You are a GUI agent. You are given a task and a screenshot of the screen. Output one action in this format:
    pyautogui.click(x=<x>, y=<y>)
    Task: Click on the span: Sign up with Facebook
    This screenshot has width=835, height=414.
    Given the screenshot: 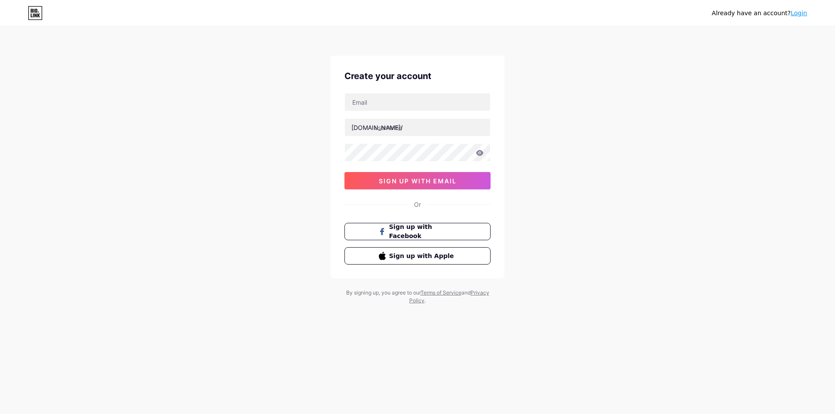 What is the action you would take?
    pyautogui.click(x=422, y=232)
    